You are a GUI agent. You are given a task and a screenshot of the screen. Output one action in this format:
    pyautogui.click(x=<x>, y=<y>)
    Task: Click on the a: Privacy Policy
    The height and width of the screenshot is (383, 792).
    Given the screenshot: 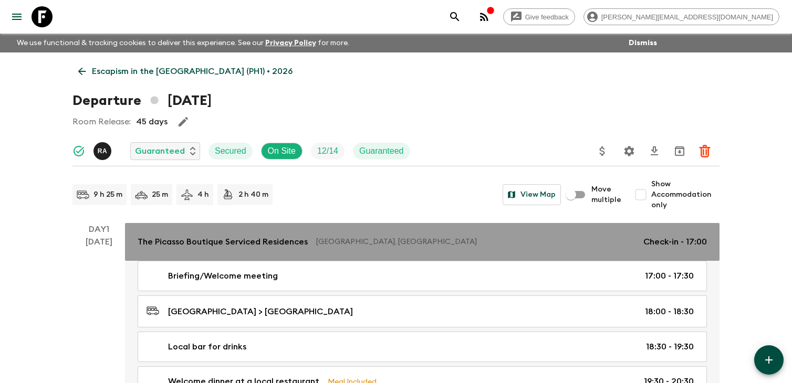 What is the action you would take?
    pyautogui.click(x=290, y=43)
    